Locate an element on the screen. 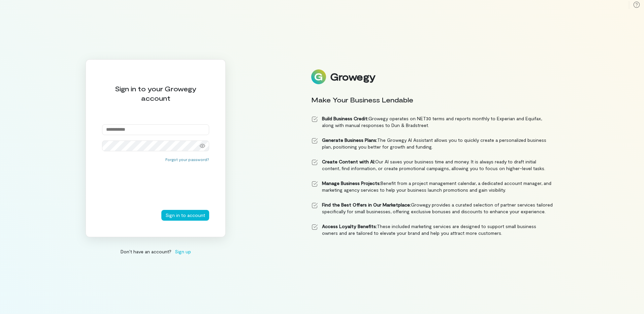 This screenshot has height=314, width=644. img: Logo is located at coordinates (319, 77).